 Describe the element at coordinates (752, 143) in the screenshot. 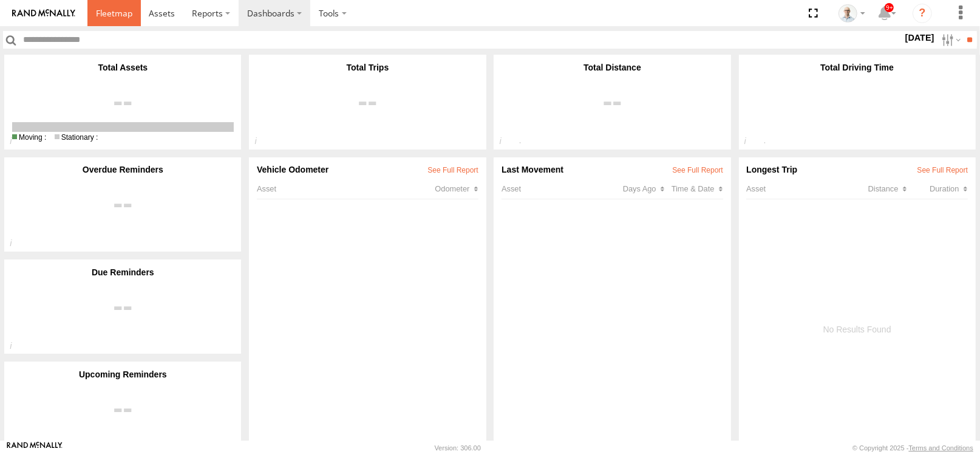

I see `div: Total driving time by Assets` at that location.